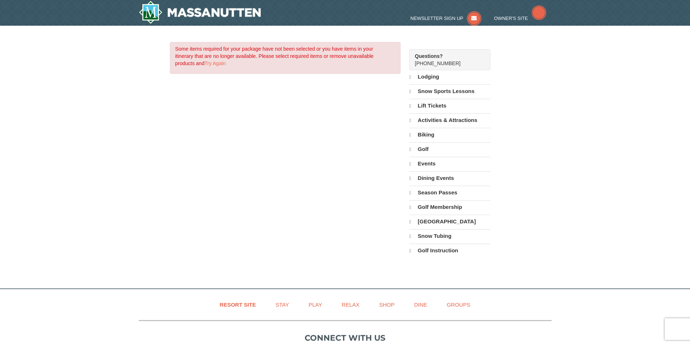 The image size is (690, 345). I want to click on a: Golf Instruction, so click(449, 251).